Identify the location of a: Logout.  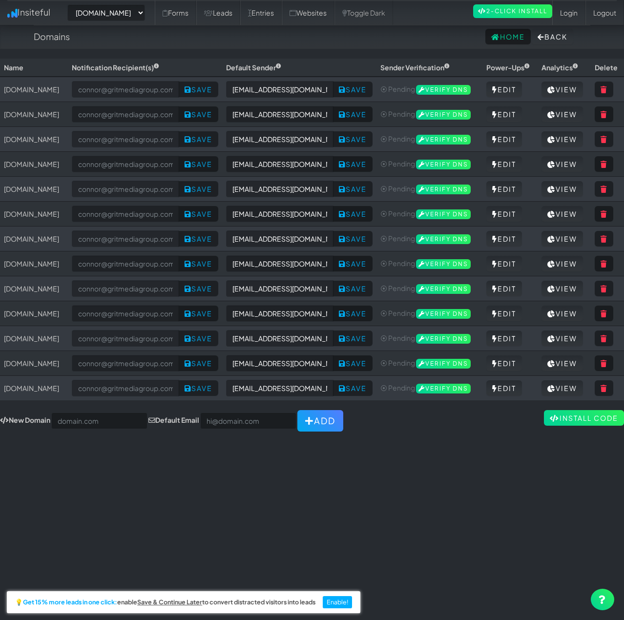
(605, 13).